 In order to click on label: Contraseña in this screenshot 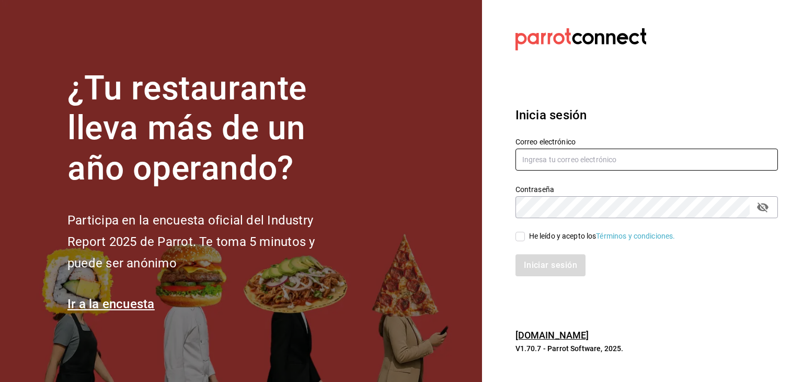, I will do `click(647, 189)`.